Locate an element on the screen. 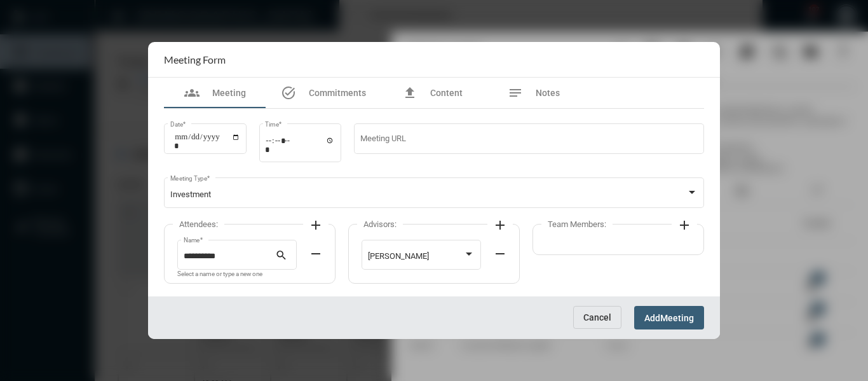 This screenshot has width=868, height=381. label: Advisors: is located at coordinates (380, 224).